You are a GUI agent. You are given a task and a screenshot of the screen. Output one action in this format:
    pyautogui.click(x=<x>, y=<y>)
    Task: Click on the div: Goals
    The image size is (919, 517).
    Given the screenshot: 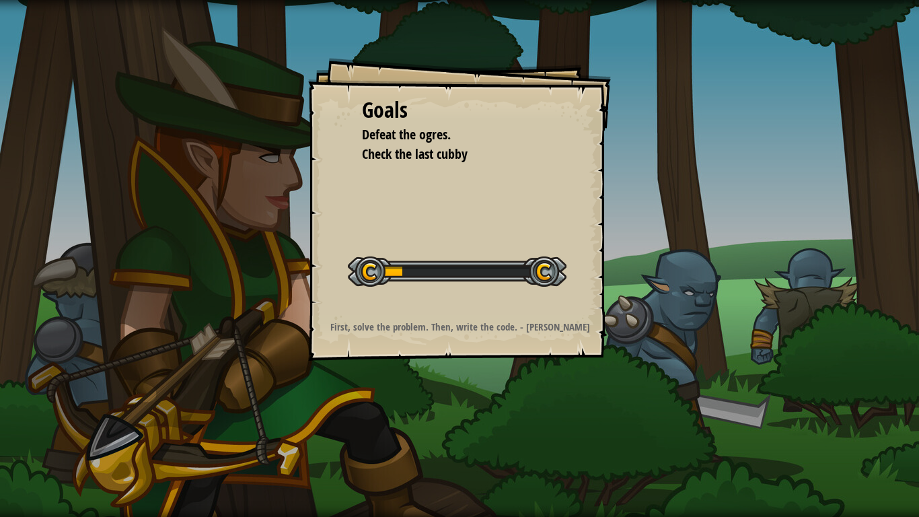 What is the action you would take?
    pyautogui.click(x=460, y=110)
    